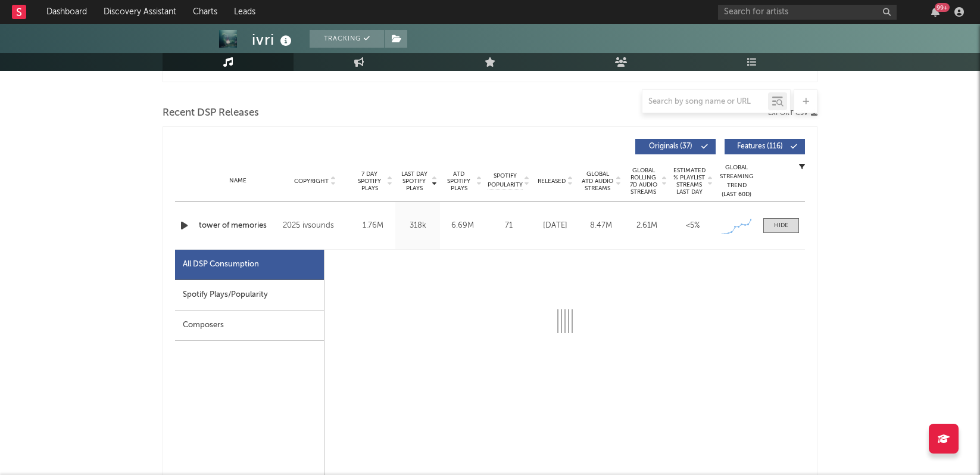 This screenshot has height=475, width=980. What do you see at coordinates (508, 225) in the screenshot?
I see `div: 71` at bounding box center [508, 225].